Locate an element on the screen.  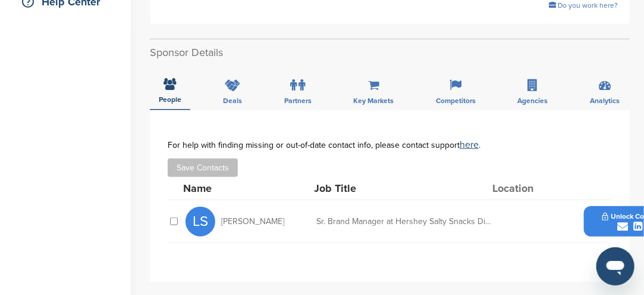
span: LS is located at coordinates (201, 222).